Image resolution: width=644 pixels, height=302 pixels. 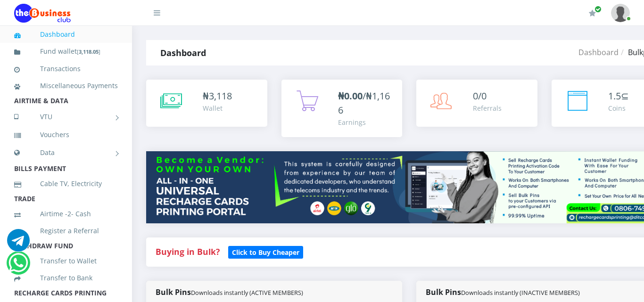 I want to click on a: Register a Referral, so click(x=66, y=231).